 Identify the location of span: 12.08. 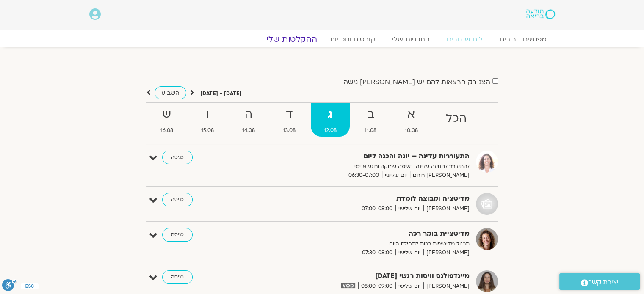
(330, 131).